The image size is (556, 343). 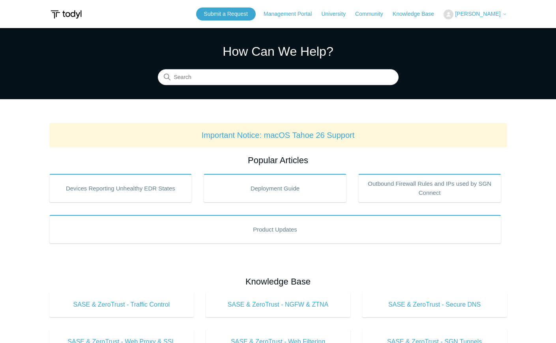 What do you see at coordinates (435, 304) in the screenshot?
I see `a: SASE & ZeroTrust - Secure DNS` at bounding box center [435, 304].